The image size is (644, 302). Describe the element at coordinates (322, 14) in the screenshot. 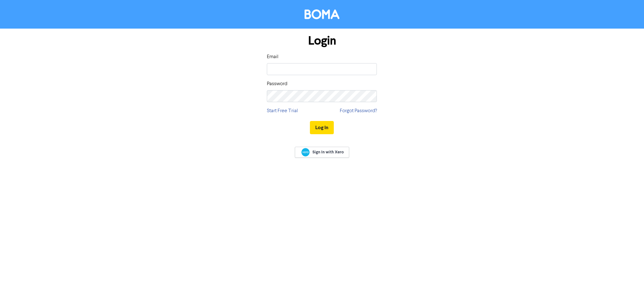

I see `img: BOMA Logo` at that location.